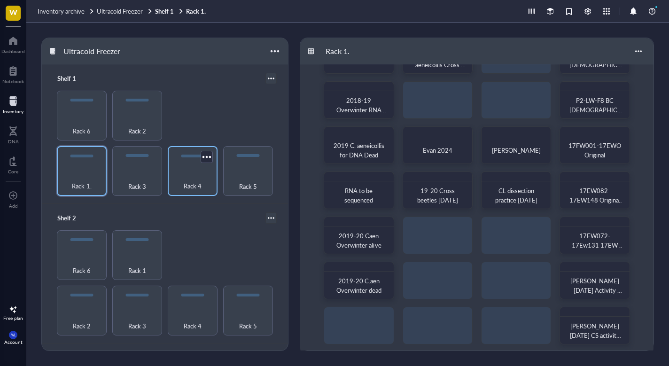 The width and height of the screenshot is (669, 366). I want to click on div: Free plan, so click(13, 318).